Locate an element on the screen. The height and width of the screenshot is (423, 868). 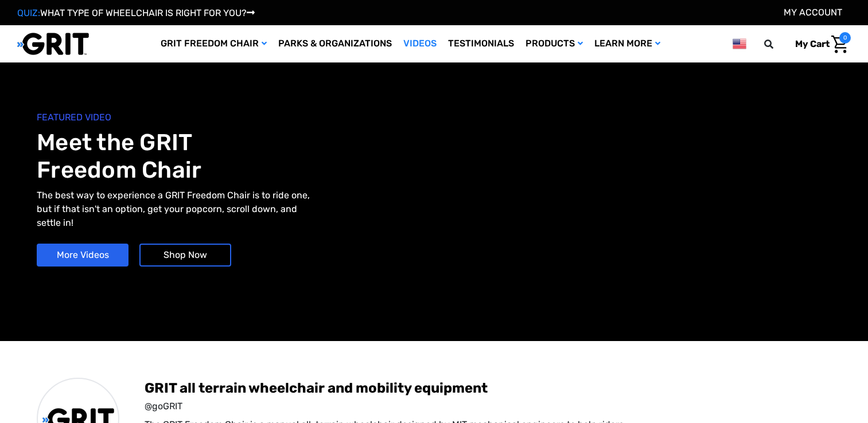
img: us.png is located at coordinates (739, 44).